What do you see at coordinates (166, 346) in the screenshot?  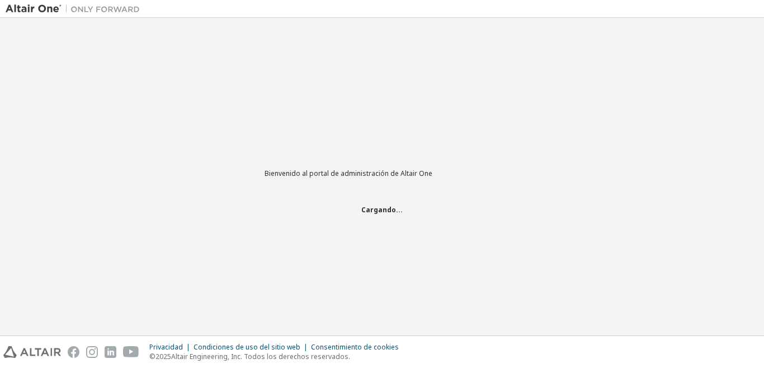 I see `font: Privacidad` at bounding box center [166, 346].